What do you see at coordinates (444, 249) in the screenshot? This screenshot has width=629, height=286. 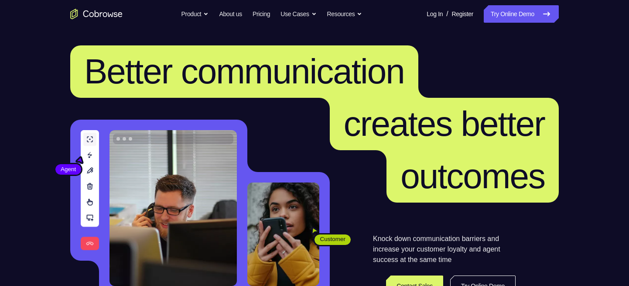 I see `p: Knock down communication barriers and increase your customer loyalty and agent success at the sam...` at bounding box center [444, 249].